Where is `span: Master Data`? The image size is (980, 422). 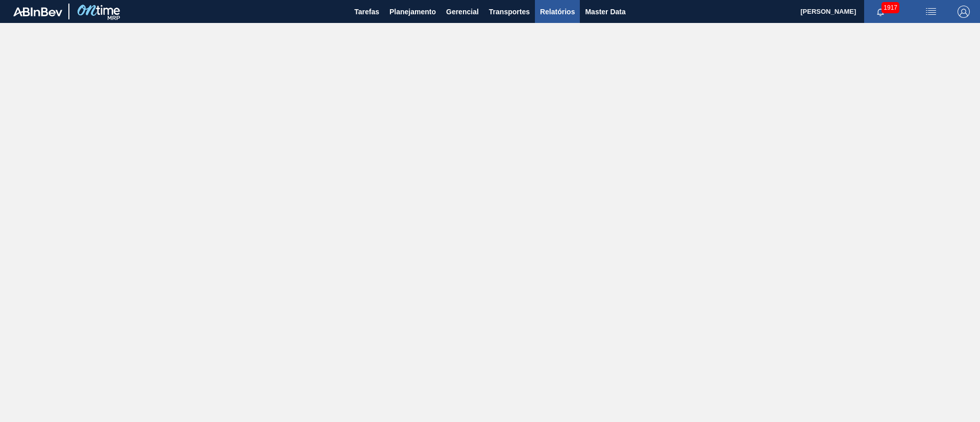
span: Master Data is located at coordinates (605, 12).